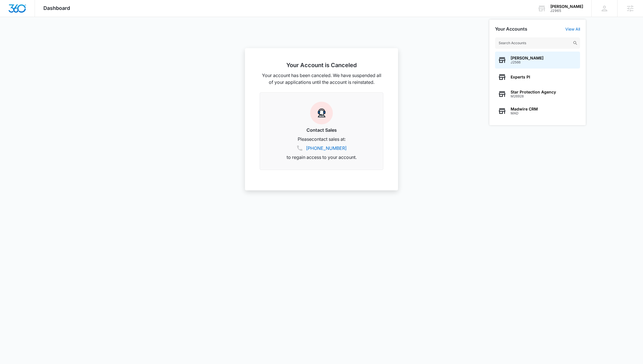 This screenshot has height=364, width=643. What do you see at coordinates (527, 62) in the screenshot?
I see `span: J2566` at bounding box center [527, 62].